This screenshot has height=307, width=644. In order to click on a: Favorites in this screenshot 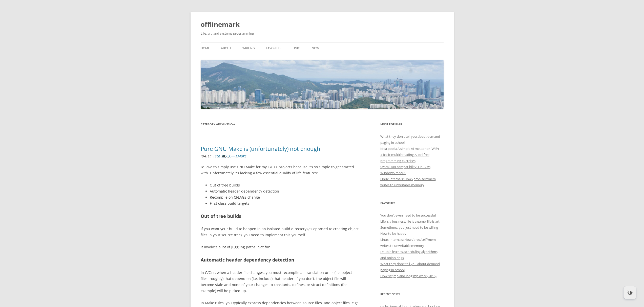, I will do `click(273, 48)`.